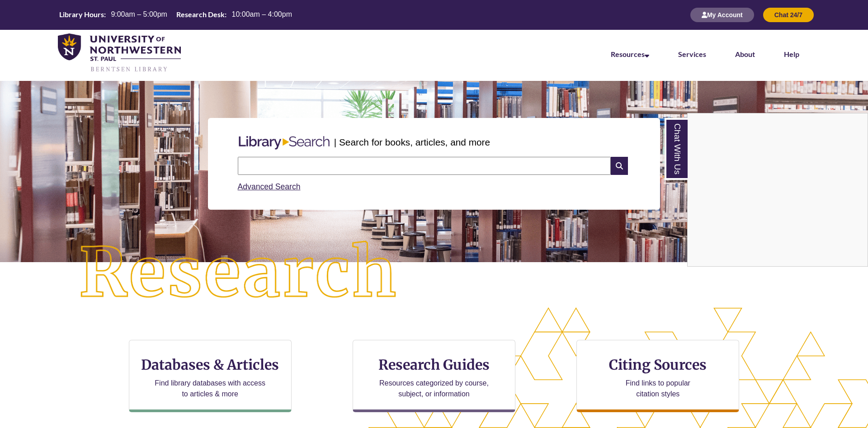 This screenshot has height=428, width=868. What do you see at coordinates (777, 189) in the screenshot?
I see `div: Chat With Us` at bounding box center [777, 189].